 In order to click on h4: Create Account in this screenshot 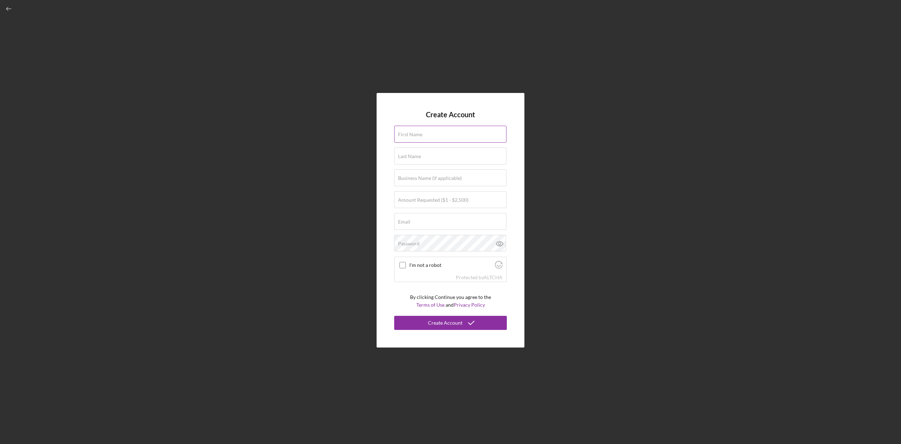, I will do `click(451, 114)`.